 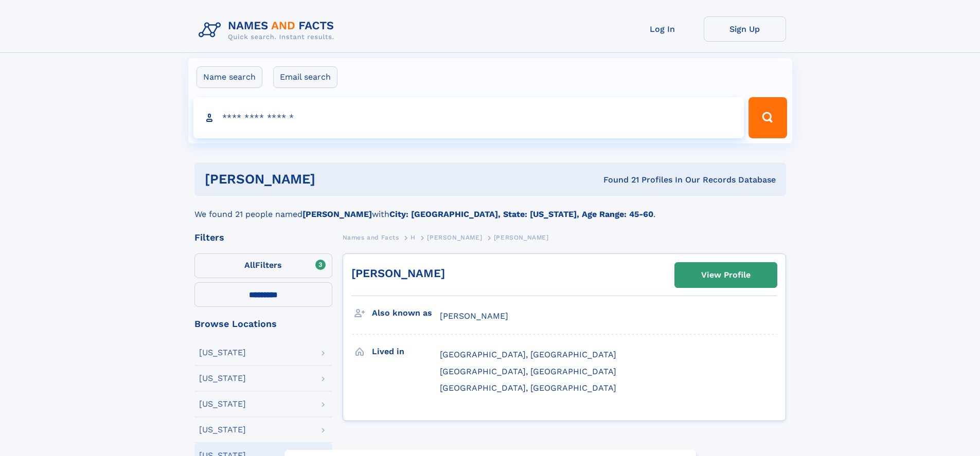 What do you see at coordinates (263, 265) in the screenshot?
I see `label: Filters` at bounding box center [263, 265].